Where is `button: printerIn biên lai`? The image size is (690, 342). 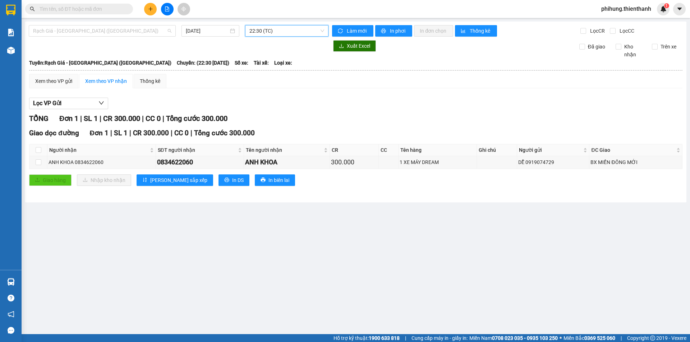
button: printerIn biên lai is located at coordinates (275, 180).